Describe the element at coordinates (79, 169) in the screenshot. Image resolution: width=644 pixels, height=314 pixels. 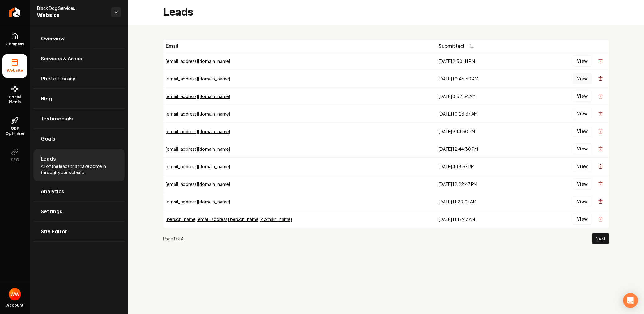
I see `span: All of the leads that have come in through your website.` at that location.